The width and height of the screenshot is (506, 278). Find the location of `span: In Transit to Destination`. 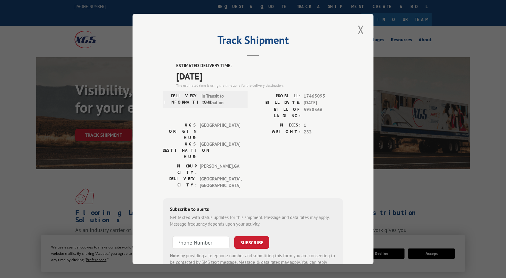

span: In Transit to Destination is located at coordinates (222, 99).